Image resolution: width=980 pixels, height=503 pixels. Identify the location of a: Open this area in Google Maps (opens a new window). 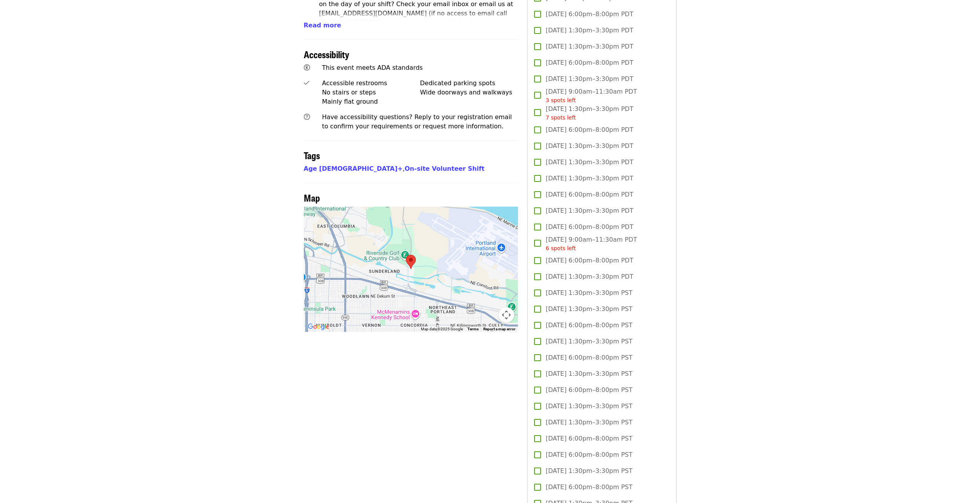
(318, 327).